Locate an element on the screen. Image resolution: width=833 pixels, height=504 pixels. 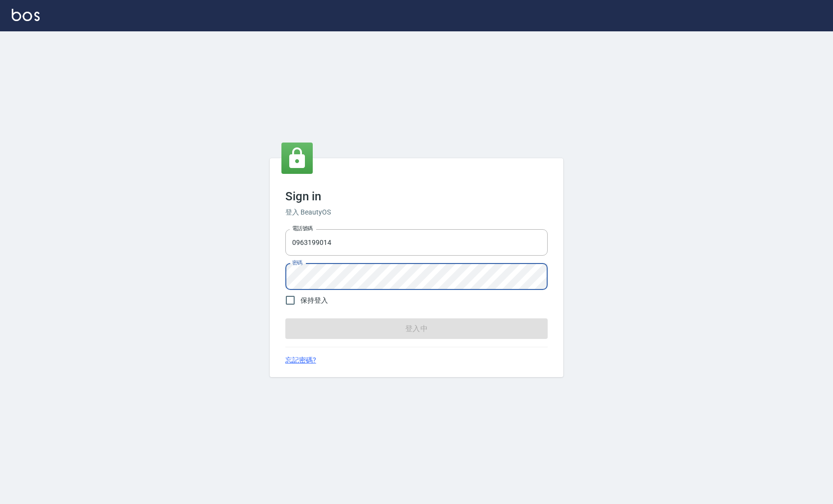
label: 密碼 is located at coordinates (297, 262).